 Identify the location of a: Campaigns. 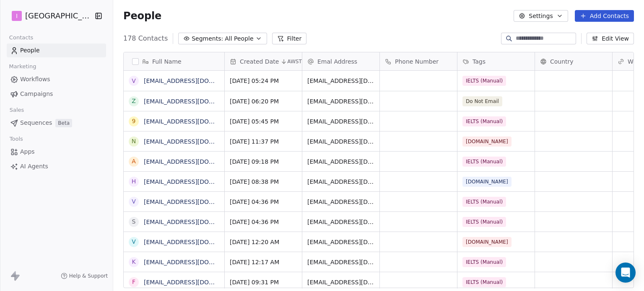
(56, 94).